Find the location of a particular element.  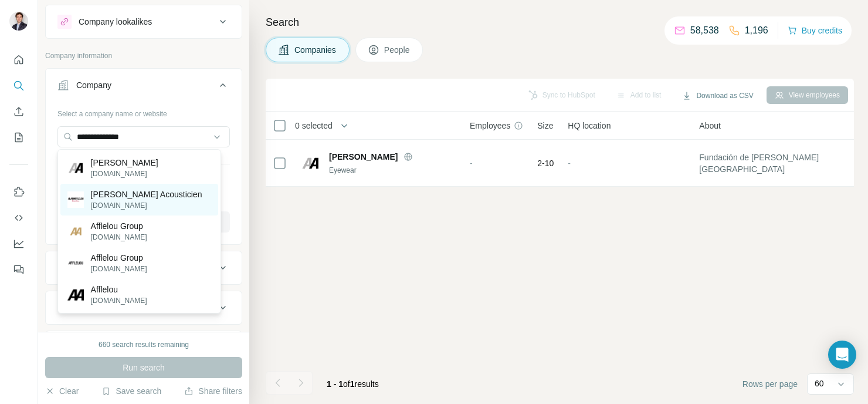

img: Logo of Alain Afflelou is located at coordinates (310, 163).